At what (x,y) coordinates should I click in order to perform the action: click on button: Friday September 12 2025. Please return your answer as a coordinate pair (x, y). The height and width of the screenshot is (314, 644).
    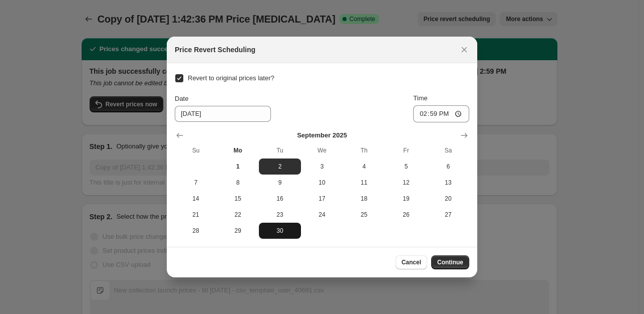
    Looking at the image, I should click on (406, 183).